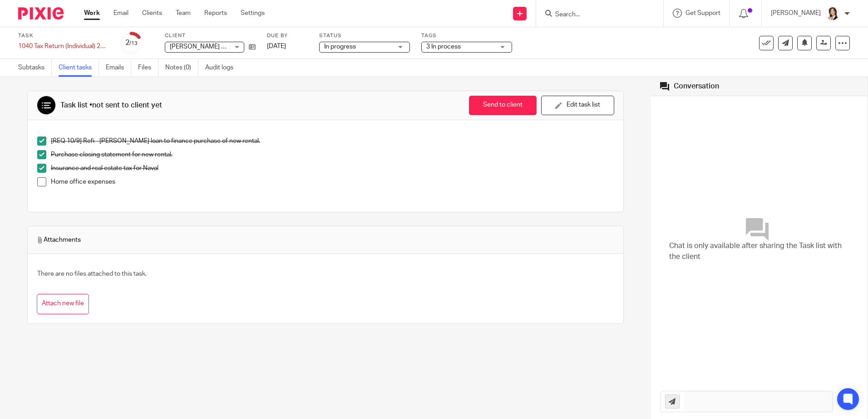  What do you see at coordinates (595, 15) in the screenshot?
I see `input: Search` at bounding box center [595, 15].